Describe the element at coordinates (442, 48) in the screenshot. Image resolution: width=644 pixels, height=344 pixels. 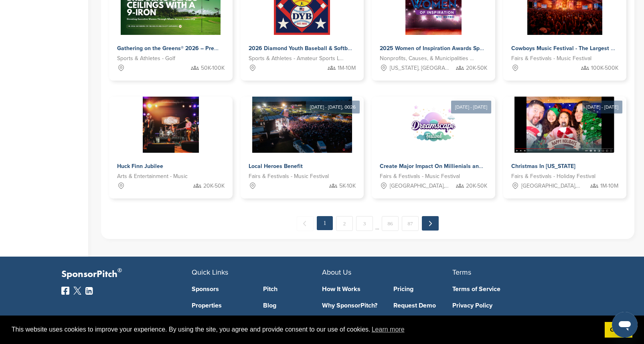
I see `span: 2025 Women of Inspiration Awards Sponsorship` at that location.